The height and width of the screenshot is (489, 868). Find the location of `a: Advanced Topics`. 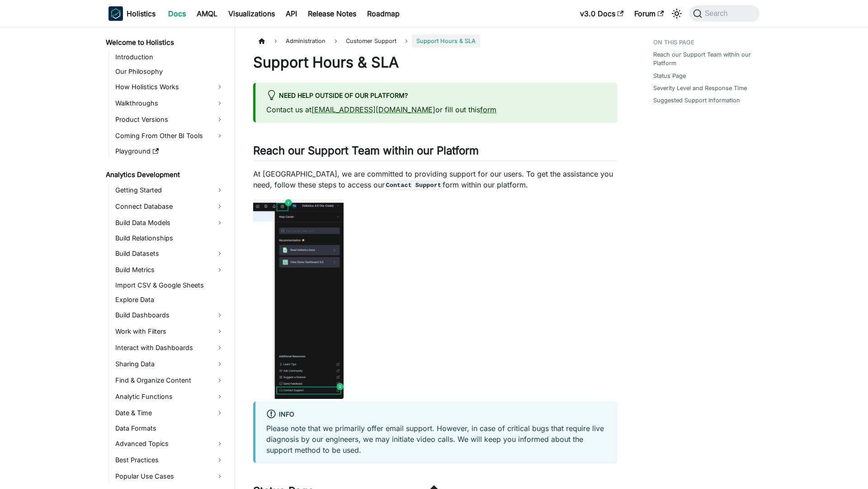

a: Advanced Topics is located at coordinates (169, 444).